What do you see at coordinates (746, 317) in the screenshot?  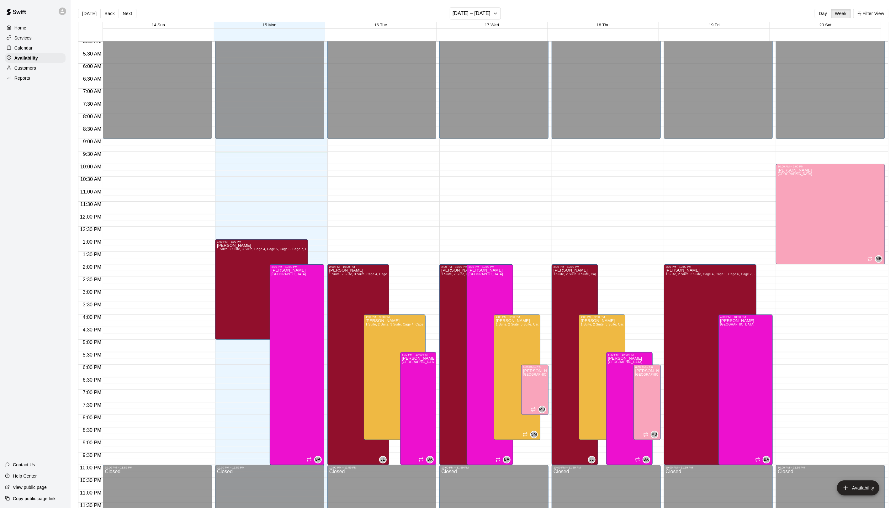 I see `div: 4:00 PM – 10:00 PM` at bounding box center [746, 317].